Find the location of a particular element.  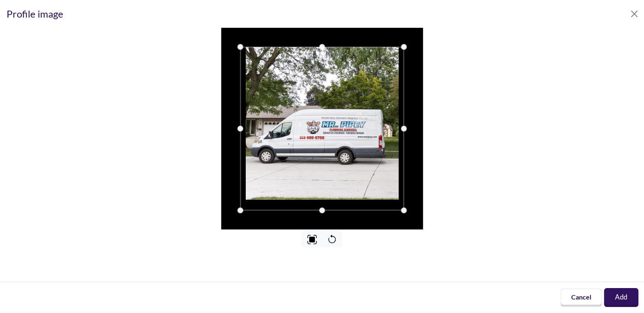

button: Cancel is located at coordinates (581, 297).